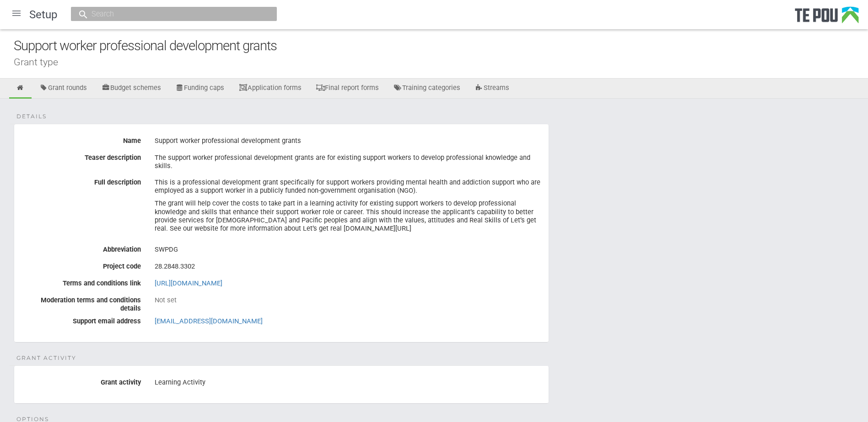 Image resolution: width=868 pixels, height=422 pixels. Describe the element at coordinates (46, 358) in the screenshot. I see `span: Grant Activity` at that location.